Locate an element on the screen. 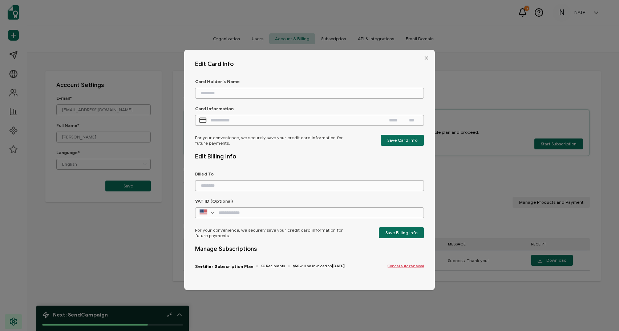  p: Manage Subscriptions is located at coordinates (226, 249).